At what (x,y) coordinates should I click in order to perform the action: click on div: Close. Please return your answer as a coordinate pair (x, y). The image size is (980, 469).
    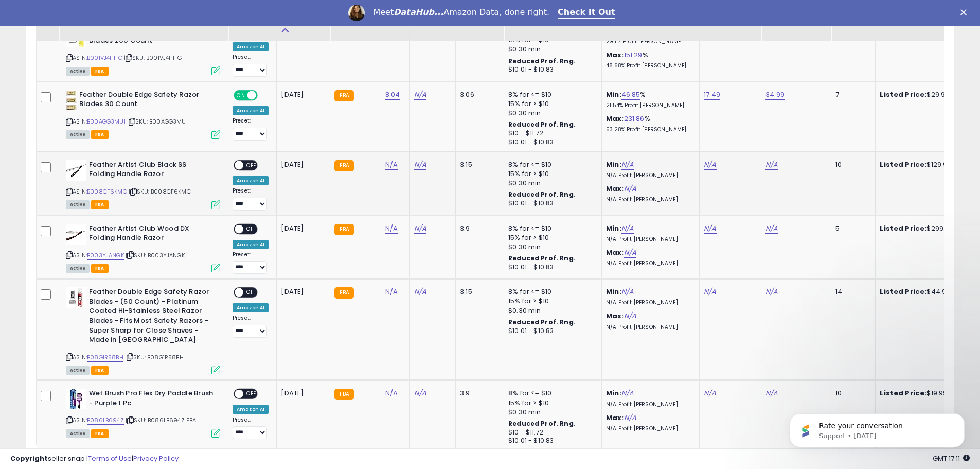
    Looking at the image, I should click on (966, 12).